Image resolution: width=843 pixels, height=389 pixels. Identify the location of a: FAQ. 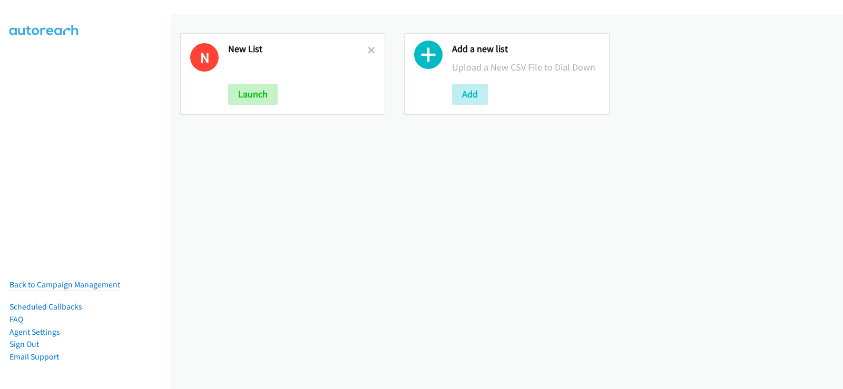
(16, 319).